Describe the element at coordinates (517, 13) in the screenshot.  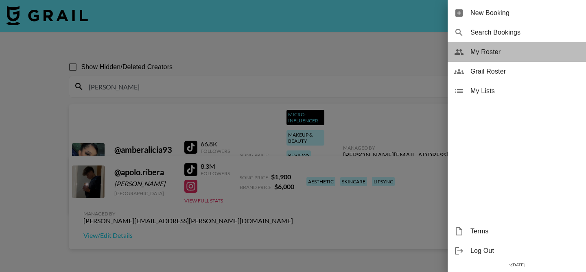
I see `div: New Booking` at that location.